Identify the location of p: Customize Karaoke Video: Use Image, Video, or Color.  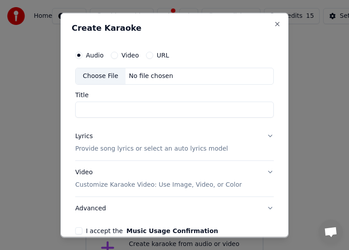
(159, 184).